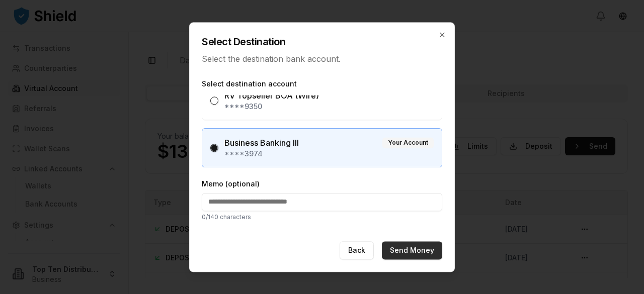 The width and height of the screenshot is (644, 294). Describe the element at coordinates (322, 42) in the screenshot. I see `h2: Select Destination` at that location.